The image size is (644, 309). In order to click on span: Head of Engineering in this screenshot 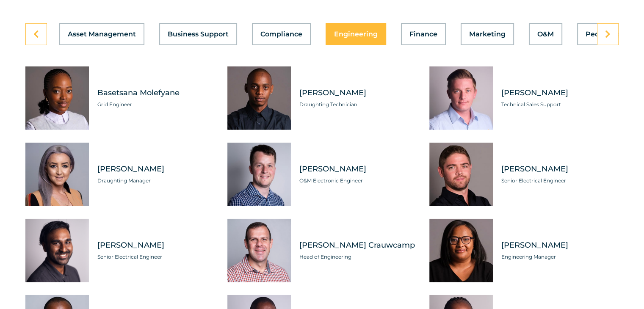, I will do `click(358, 257)`.